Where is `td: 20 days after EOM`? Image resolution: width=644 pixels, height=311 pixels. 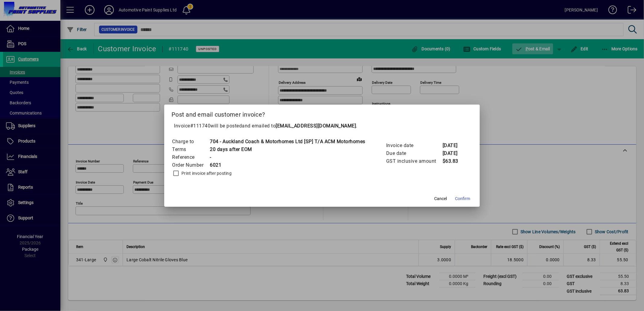 td: 20 days after EOM is located at coordinates (287, 150).